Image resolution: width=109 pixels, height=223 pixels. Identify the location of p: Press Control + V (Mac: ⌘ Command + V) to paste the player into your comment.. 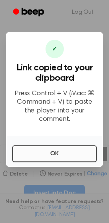
(54, 107).